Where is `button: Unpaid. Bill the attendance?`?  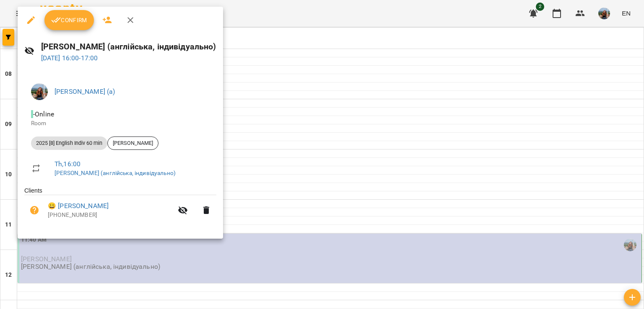 button: Unpaid. Bill the attendance? is located at coordinates (34, 210).